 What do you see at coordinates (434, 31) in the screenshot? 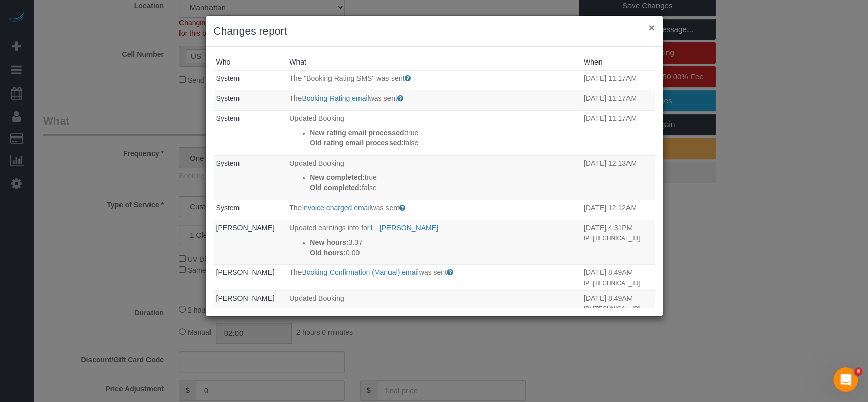
I see `h3: Changes report` at bounding box center [434, 31].